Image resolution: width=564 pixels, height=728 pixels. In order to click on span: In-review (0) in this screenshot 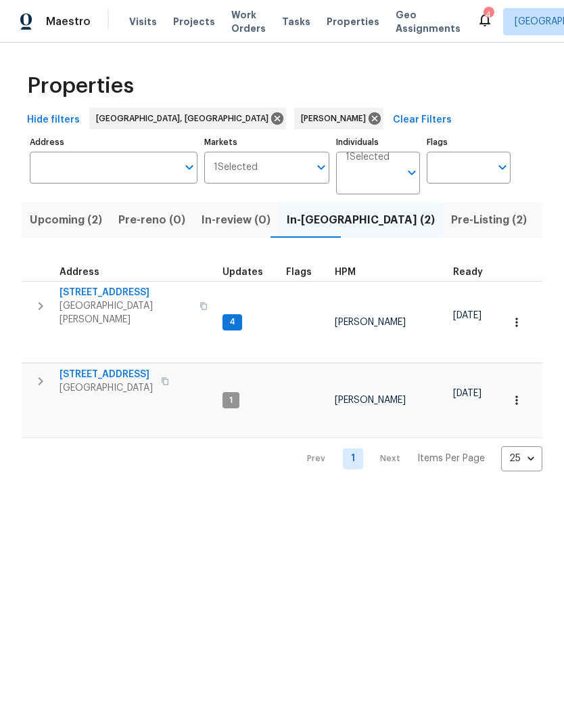, I will do `click(236, 220)`.